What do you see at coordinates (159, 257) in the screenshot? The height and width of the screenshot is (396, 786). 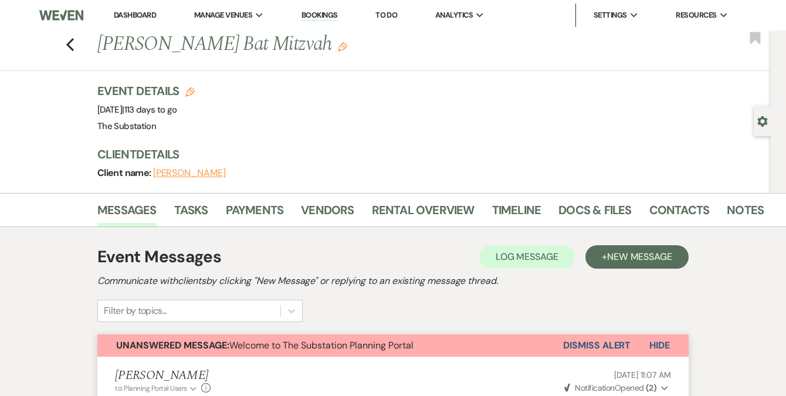 I see `h1: Event Messages` at bounding box center [159, 257].